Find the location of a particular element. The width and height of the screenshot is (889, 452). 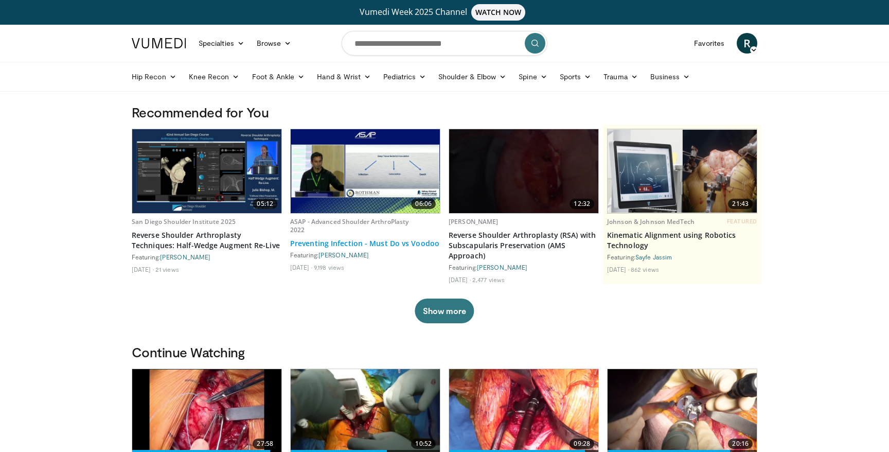

a: Shoulder & Elbow is located at coordinates (472, 77).